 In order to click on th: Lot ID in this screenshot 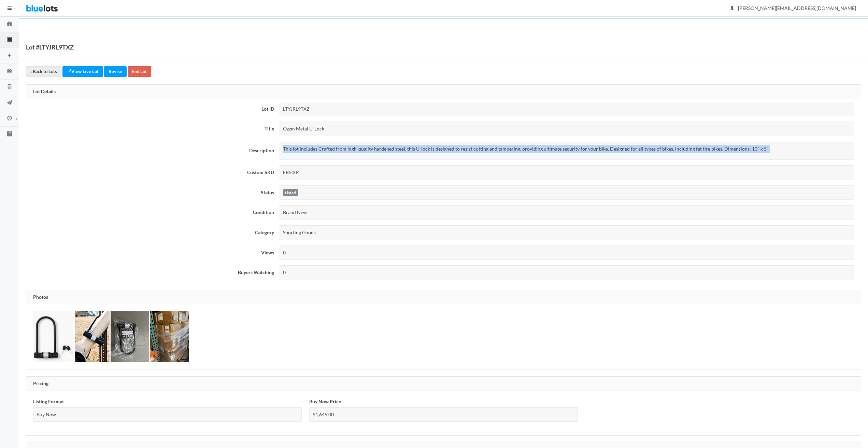, I will do `click(151, 109)`.